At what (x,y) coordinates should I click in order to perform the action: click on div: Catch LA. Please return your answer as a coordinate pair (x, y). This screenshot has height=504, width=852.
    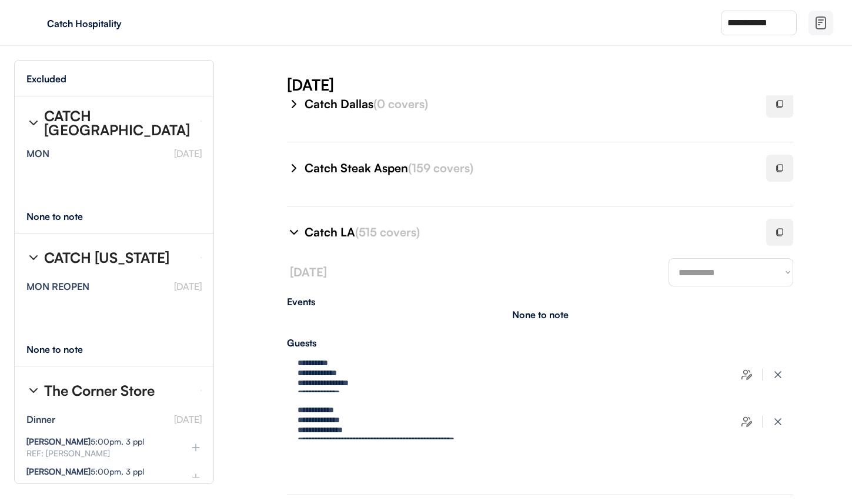
    Looking at the image, I should click on (528, 232).